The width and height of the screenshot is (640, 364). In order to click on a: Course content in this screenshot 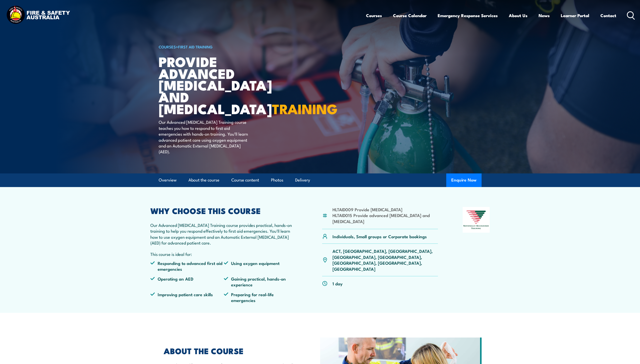, I will do `click(245, 180)`.